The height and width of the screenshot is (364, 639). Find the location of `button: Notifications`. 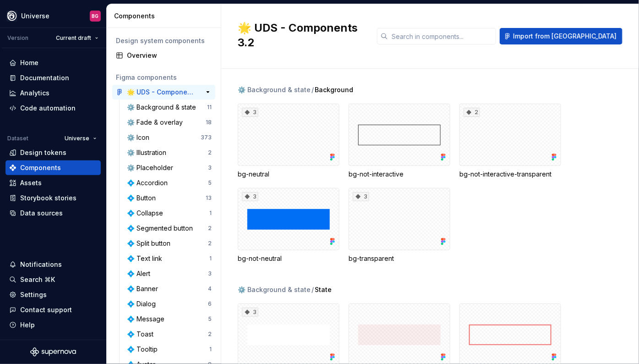

button: Notifications is located at coordinates (53, 264).